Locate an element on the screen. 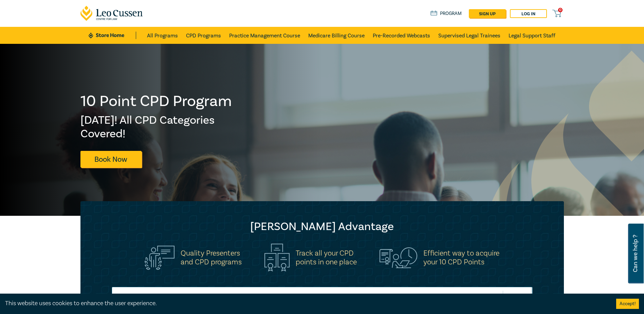 Image resolution: width=644 pixels, height=314 pixels. h1: 10 Point CPD Program is located at coordinates (156, 101).